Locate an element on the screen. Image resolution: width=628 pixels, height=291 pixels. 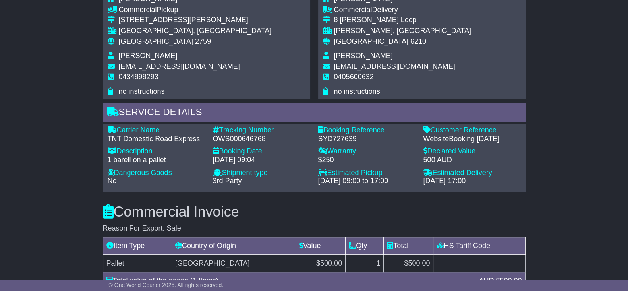
span: 6210 is located at coordinates (418, 41).